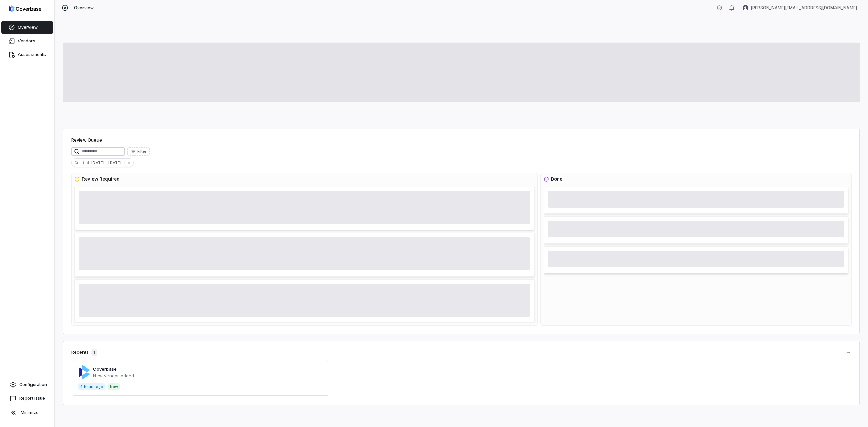 This screenshot has height=427, width=868. Describe the element at coordinates (557, 179) in the screenshot. I see `h3: Done` at that location.